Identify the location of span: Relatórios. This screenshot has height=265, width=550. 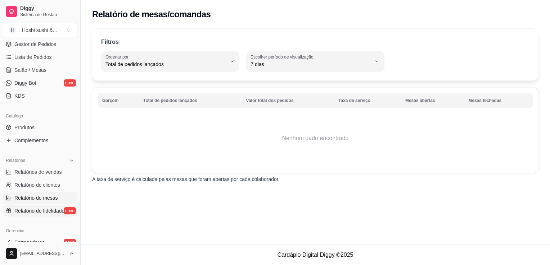
(15, 161).